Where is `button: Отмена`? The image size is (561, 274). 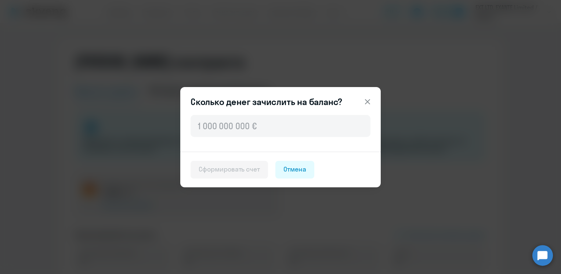 button: Отмена is located at coordinates (295, 170).